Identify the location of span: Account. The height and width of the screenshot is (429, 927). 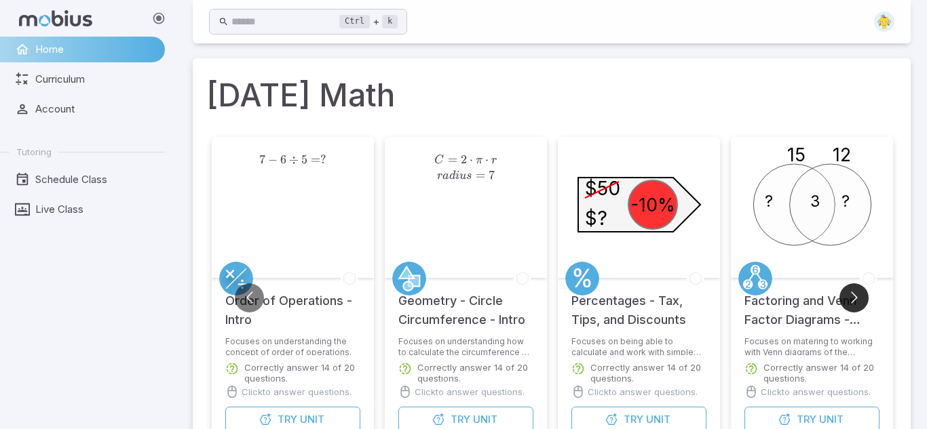
(95, 109).